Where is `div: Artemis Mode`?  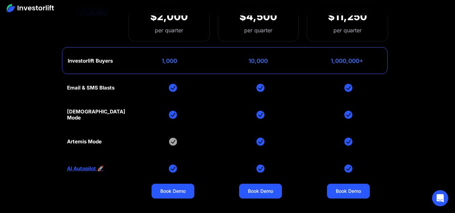
div: Artemis Mode is located at coordinates (84, 142).